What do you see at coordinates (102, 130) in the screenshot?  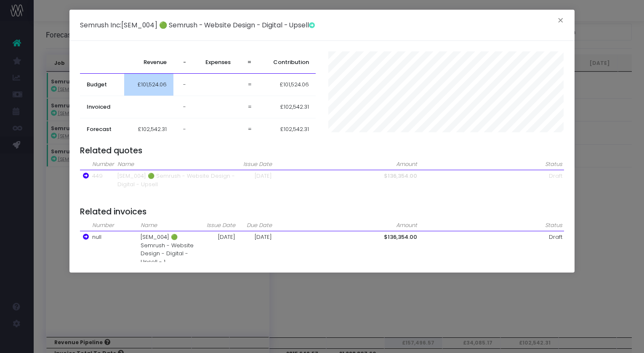 I see `th: Forecast` at bounding box center [102, 130].